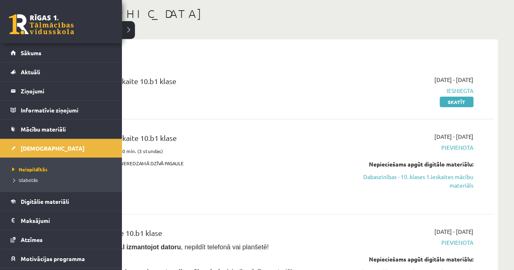 This screenshot has height=270, width=514. What do you see at coordinates (196, 235) in the screenshot?
I see `div: Datorika 1. ieskaite 10.b1 klase` at bounding box center [196, 235].